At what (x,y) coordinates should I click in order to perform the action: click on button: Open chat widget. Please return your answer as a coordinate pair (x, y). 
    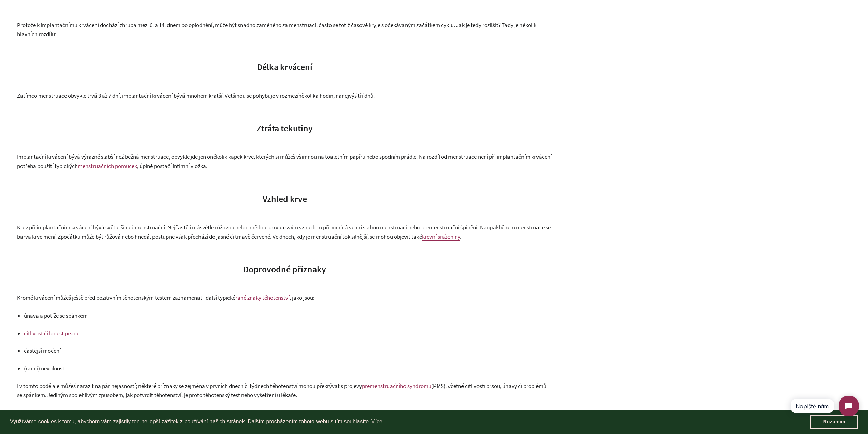
    Looking at the image, I should click on (65, 16).